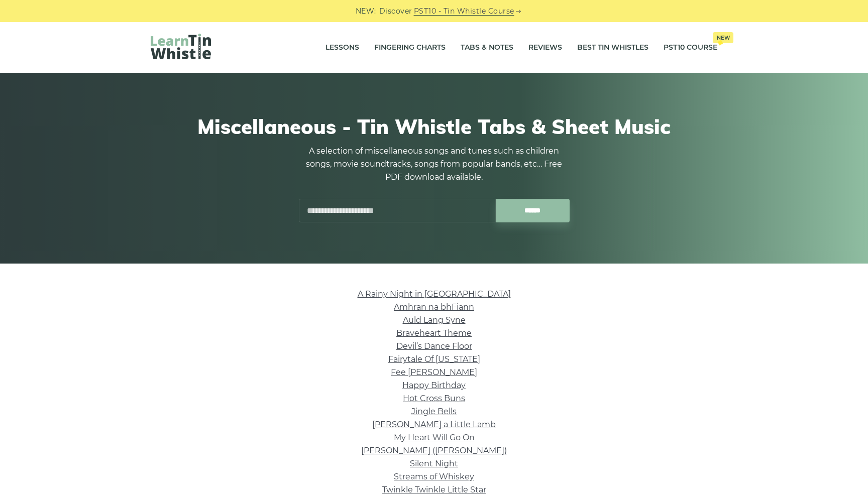 This screenshot has height=502, width=868. I want to click on a: Best Tin Whistles, so click(613, 48).